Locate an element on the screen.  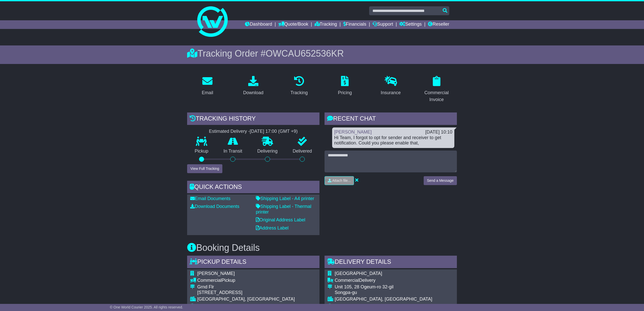
div: Tracking history is located at coordinates (253, 119).